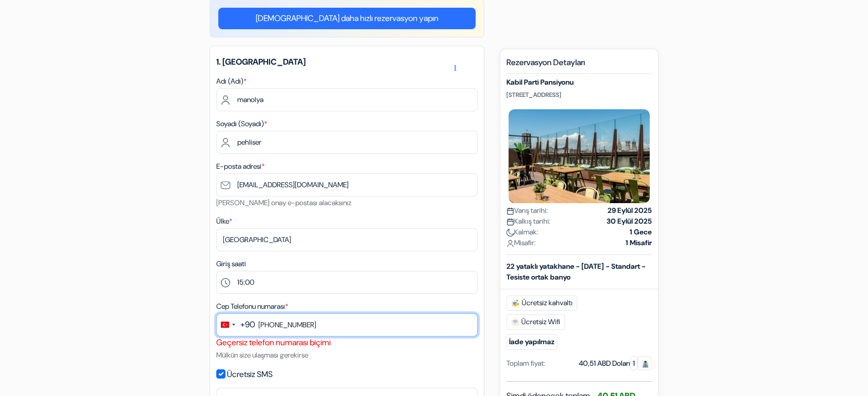 Image resolution: width=868 pixels, height=396 pixels. I want to click on div: +90, so click(247, 325).